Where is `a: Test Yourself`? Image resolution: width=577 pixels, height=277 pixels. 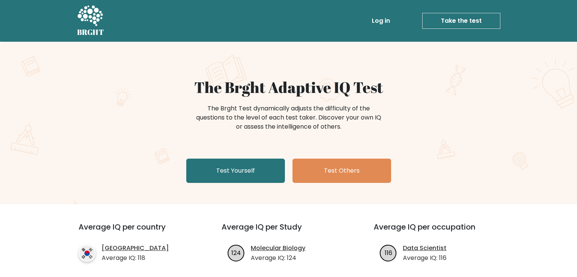 a: Test Yourself is located at coordinates (236, 171).